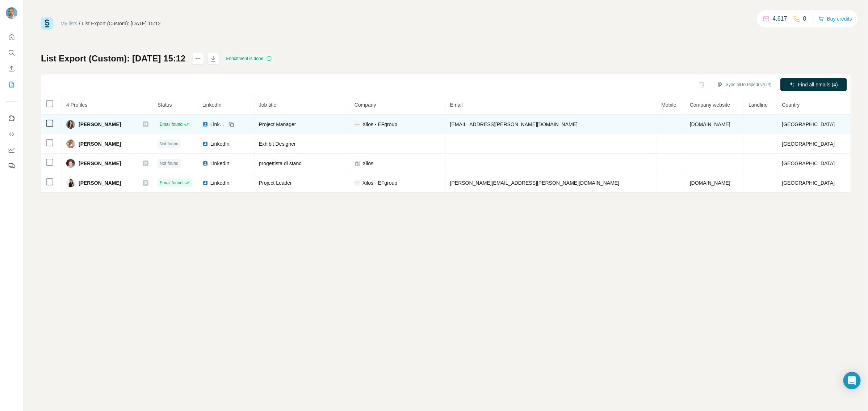 The image size is (868, 411). I want to click on span: Company website, so click(709, 105).